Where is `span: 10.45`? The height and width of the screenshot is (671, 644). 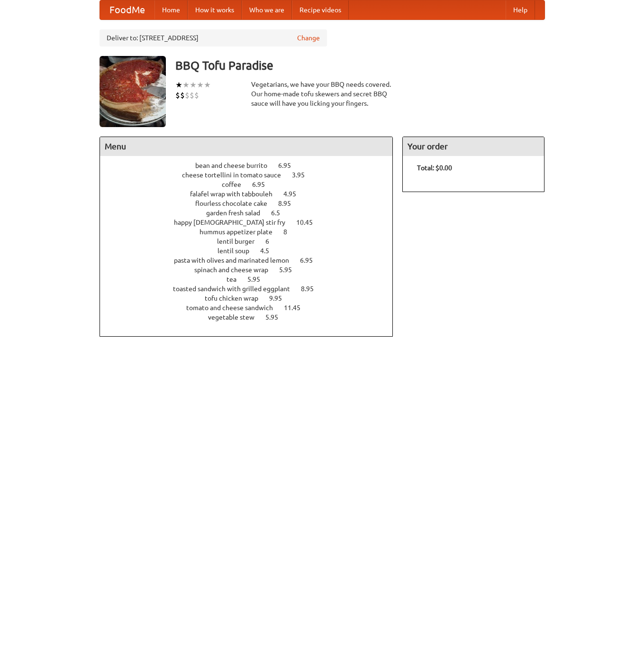
span: 10.45 is located at coordinates (309, 222).